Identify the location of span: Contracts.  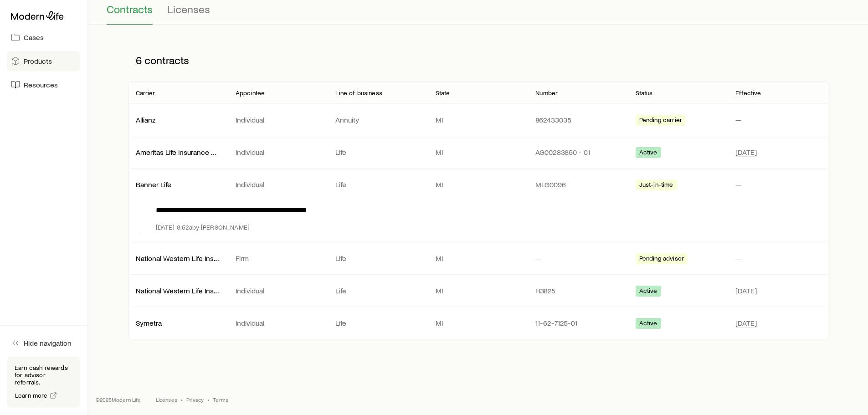
(129, 9).